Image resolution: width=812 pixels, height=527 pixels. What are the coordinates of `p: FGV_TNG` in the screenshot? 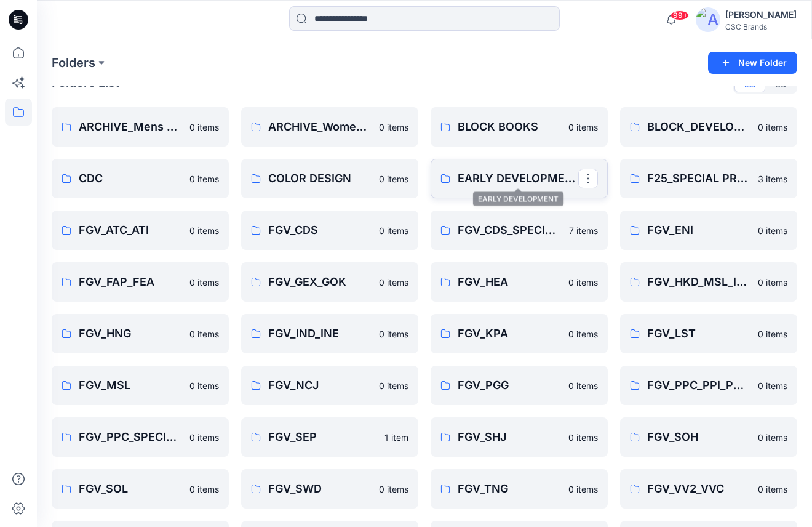 It's located at (509, 489).